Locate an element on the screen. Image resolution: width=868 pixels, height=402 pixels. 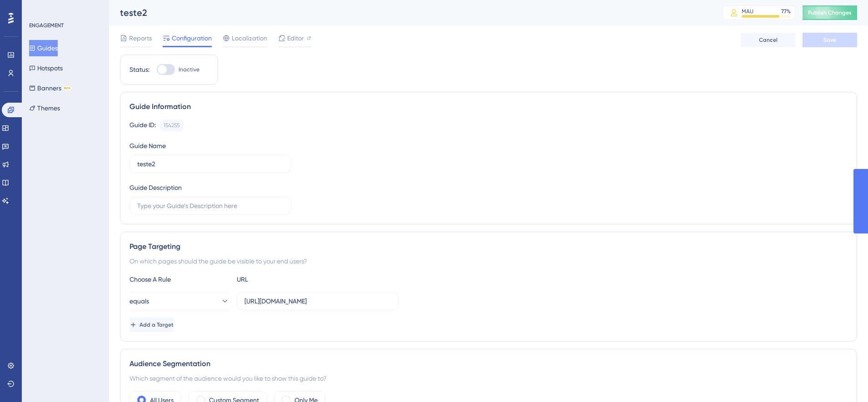
span: Localization is located at coordinates (249, 38).